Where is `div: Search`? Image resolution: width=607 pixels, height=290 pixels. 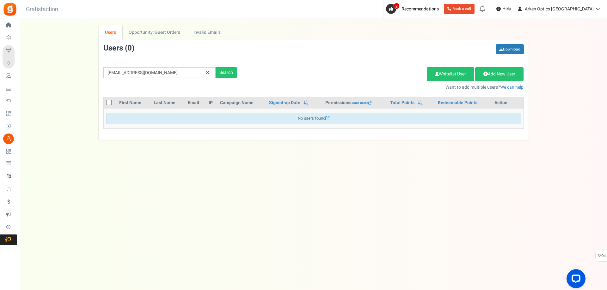 div: Search is located at coordinates (226, 73).